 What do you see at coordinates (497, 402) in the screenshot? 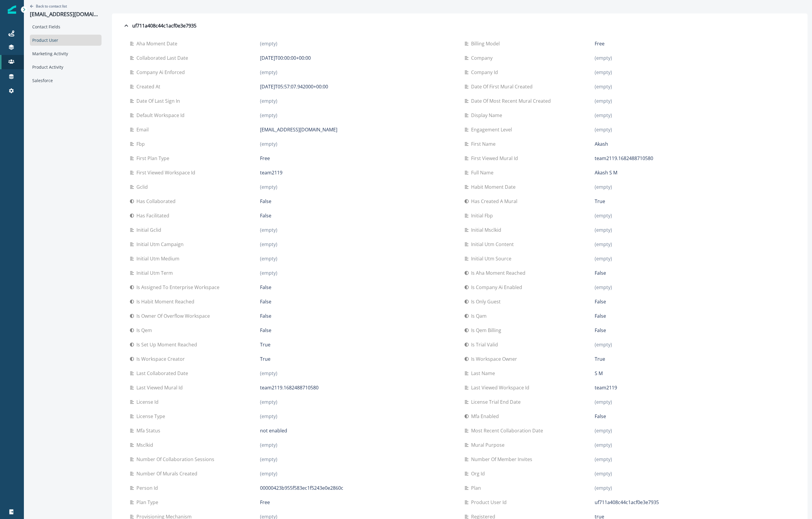
I see `p: License trial end date` at bounding box center [497, 402].